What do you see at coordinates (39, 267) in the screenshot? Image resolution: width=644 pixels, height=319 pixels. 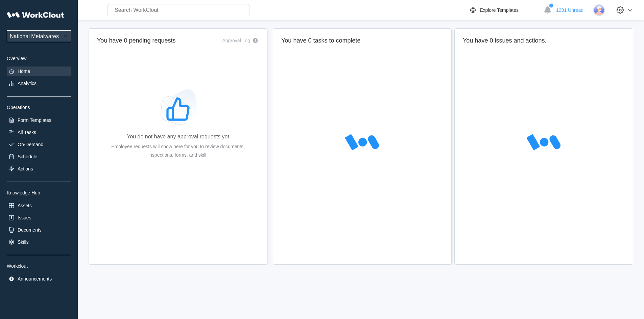 I see `div: Workclout` at bounding box center [39, 267].